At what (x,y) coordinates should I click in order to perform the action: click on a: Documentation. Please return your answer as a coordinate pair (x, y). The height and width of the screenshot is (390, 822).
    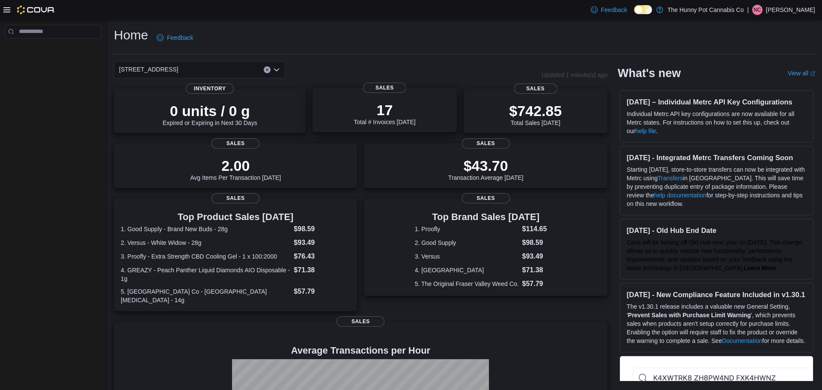
    Looking at the image, I should click on (742, 341).